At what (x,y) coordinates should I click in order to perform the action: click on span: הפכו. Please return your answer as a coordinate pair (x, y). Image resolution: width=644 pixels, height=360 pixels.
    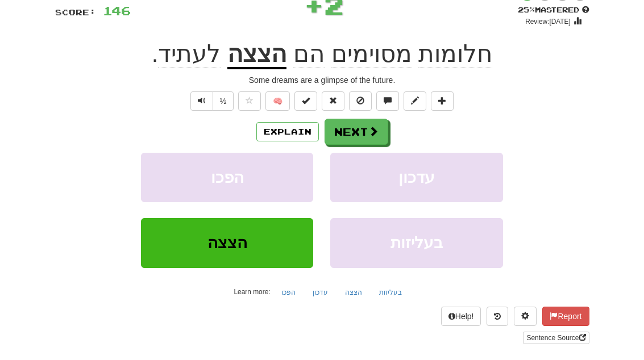
    Looking at the image, I should click on (228, 178).